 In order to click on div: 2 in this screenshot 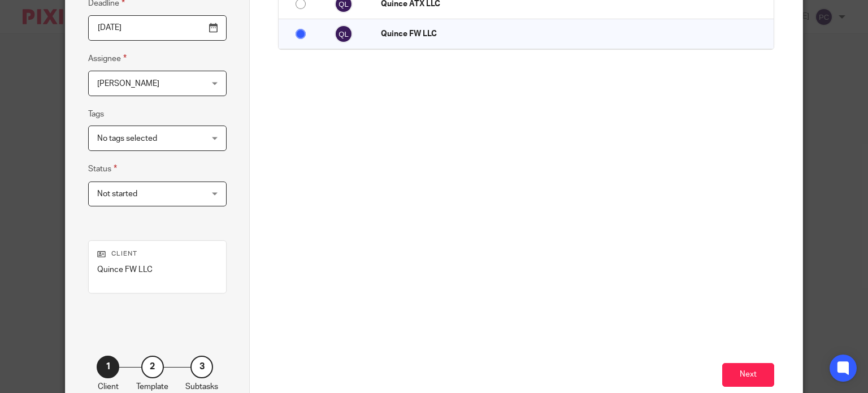, I will do `click(152, 367)`.